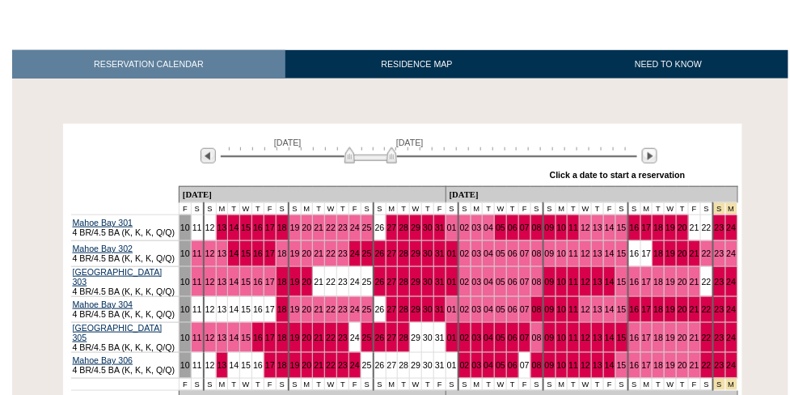 This screenshot has width=790, height=395. I want to click on a: Mahoe Bay 306, so click(103, 360).